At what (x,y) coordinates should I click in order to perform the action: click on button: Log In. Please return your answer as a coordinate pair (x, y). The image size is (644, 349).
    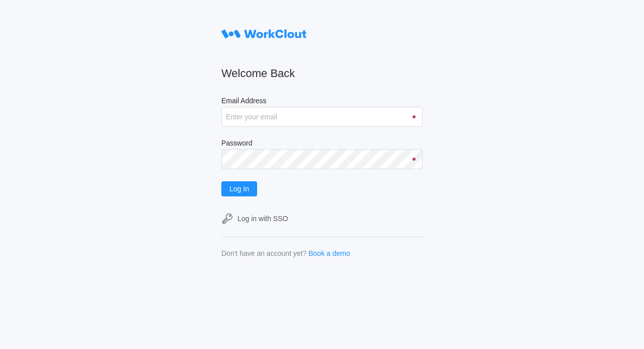
    Looking at the image, I should click on (239, 189).